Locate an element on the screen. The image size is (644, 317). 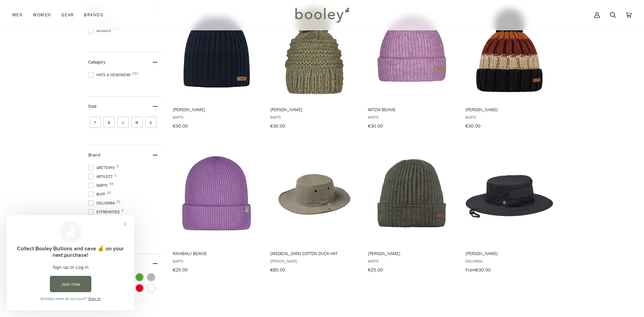
a: Sign in is located at coordinates (88, 83).